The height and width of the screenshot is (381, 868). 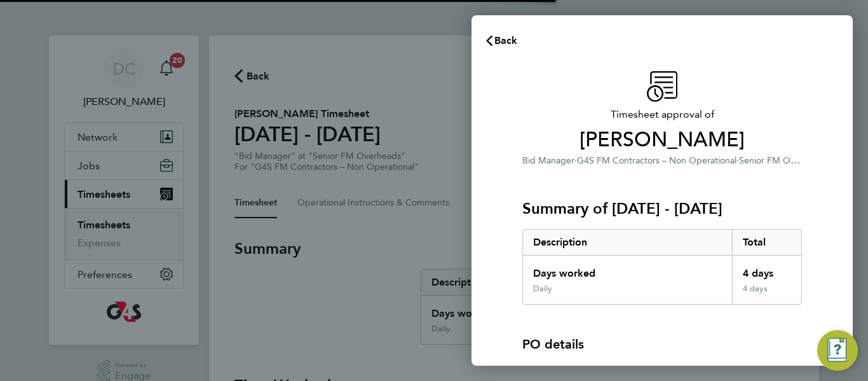 I want to click on div: Days worked, so click(x=627, y=270).